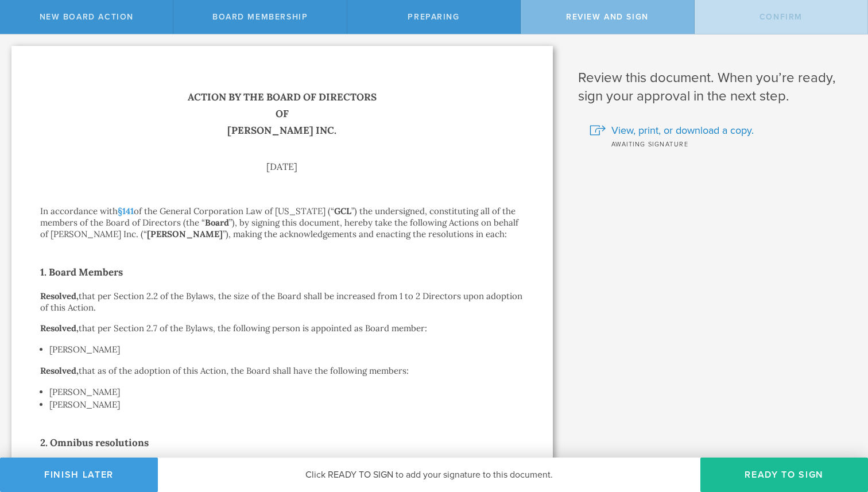 Image resolution: width=868 pixels, height=492 pixels. What do you see at coordinates (433, 17) in the screenshot?
I see `span: Preparing` at bounding box center [433, 17].